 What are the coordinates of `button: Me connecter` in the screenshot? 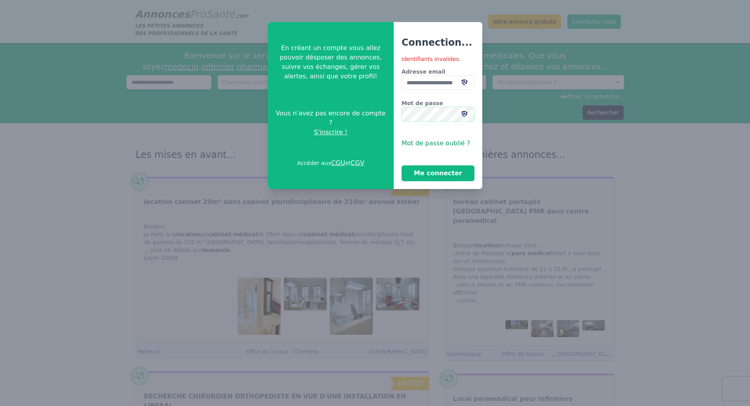 It's located at (438, 173).